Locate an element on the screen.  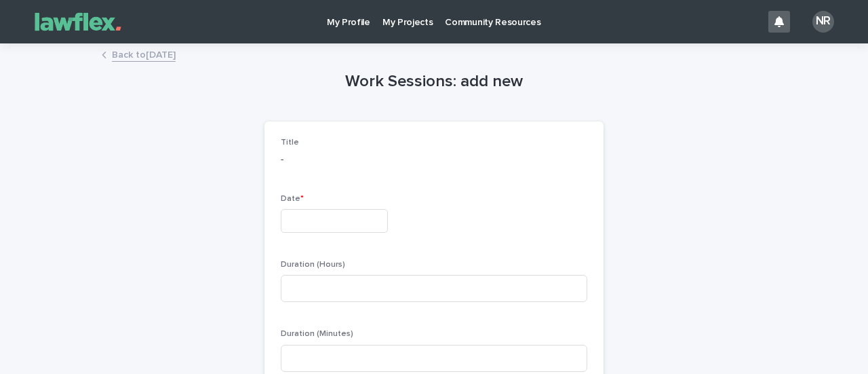
div: NR is located at coordinates (823, 22).